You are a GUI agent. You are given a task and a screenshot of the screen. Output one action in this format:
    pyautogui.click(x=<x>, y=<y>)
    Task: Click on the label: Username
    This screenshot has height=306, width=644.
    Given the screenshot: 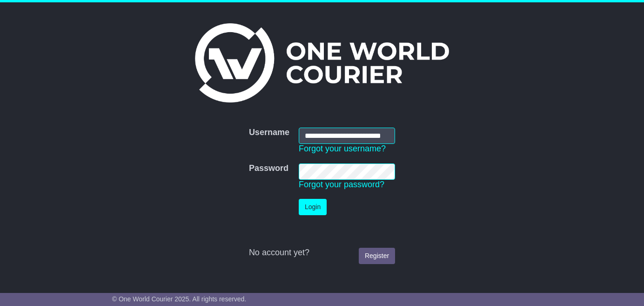 What is the action you would take?
    pyautogui.click(x=269, y=133)
    